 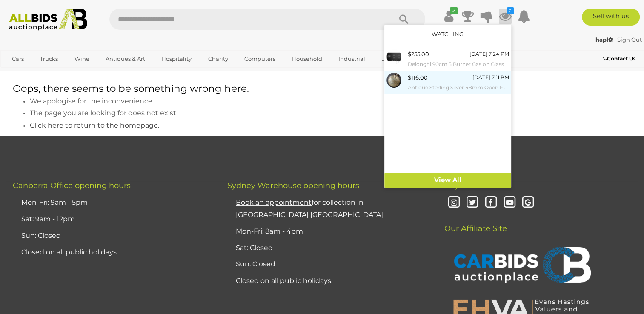 What do you see at coordinates (327, 248) in the screenshot?
I see `li: Sat: Closed` at bounding box center [327, 248].